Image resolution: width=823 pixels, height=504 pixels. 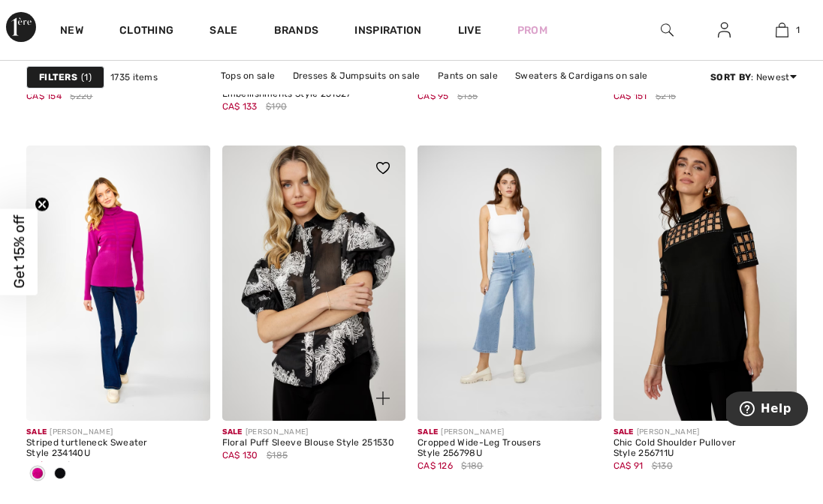 What do you see at coordinates (383, 398) in the screenshot?
I see `img: plus_v2.svg` at bounding box center [383, 398].